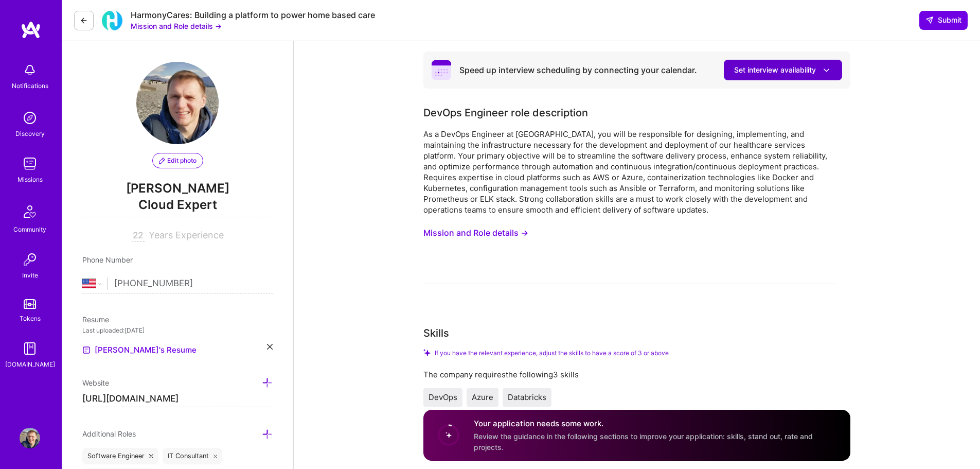 The height and width of the screenshot is (469, 980). I want to click on input: +1 (000) 000-0000, so click(194, 284).